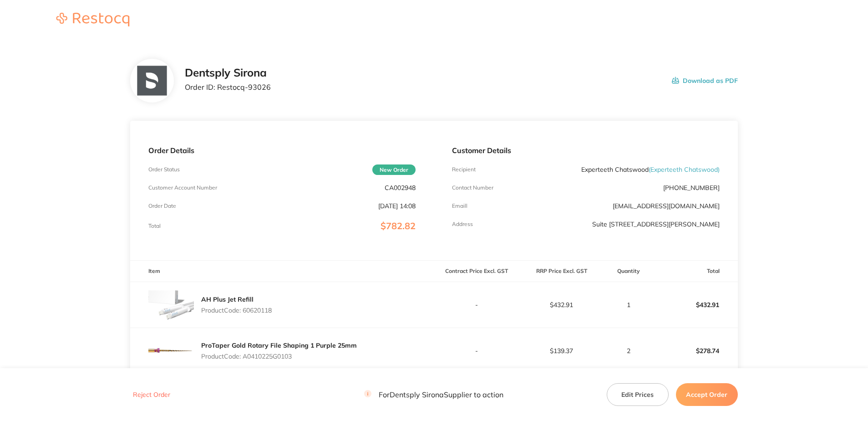 Image resolution: width=868 pixels, height=421 pixels. I want to click on img: NTllNzd2NQ, so click(151, 81).